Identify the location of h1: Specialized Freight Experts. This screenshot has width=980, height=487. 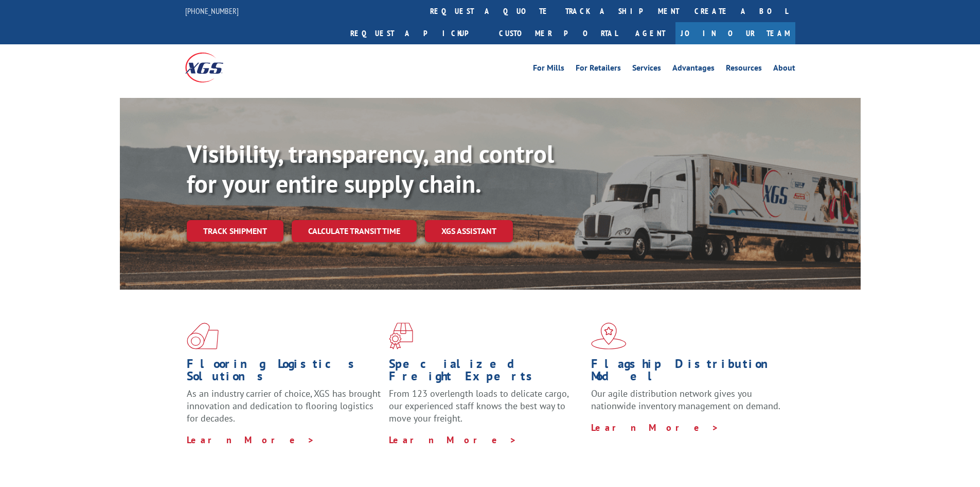
(487, 372).